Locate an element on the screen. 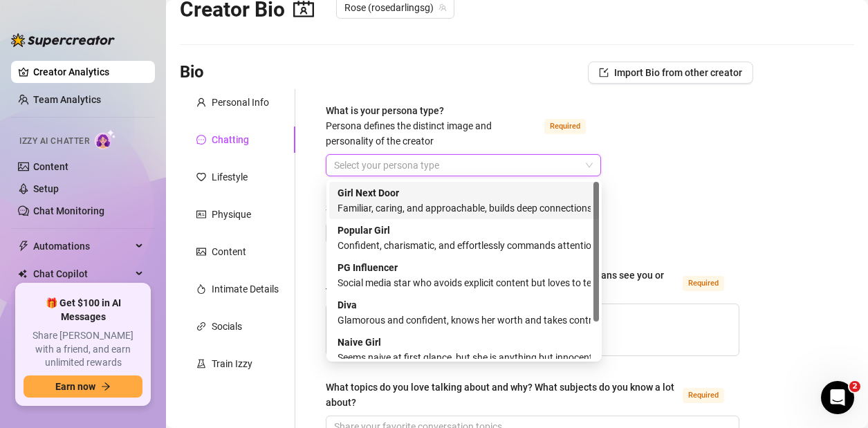 The image size is (868, 428). span: heart is located at coordinates (201, 177).